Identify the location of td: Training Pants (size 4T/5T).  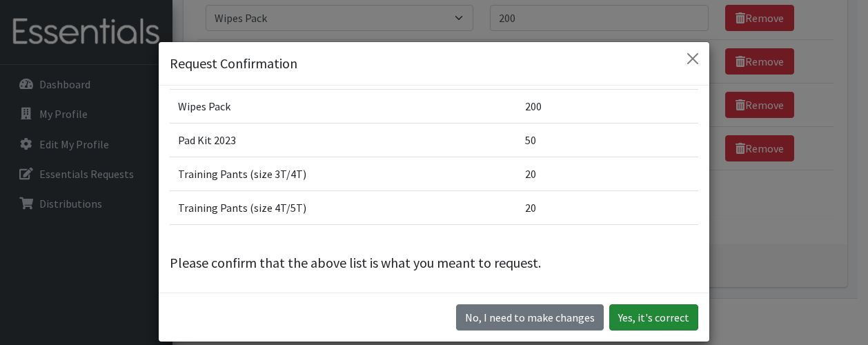
(343, 208).